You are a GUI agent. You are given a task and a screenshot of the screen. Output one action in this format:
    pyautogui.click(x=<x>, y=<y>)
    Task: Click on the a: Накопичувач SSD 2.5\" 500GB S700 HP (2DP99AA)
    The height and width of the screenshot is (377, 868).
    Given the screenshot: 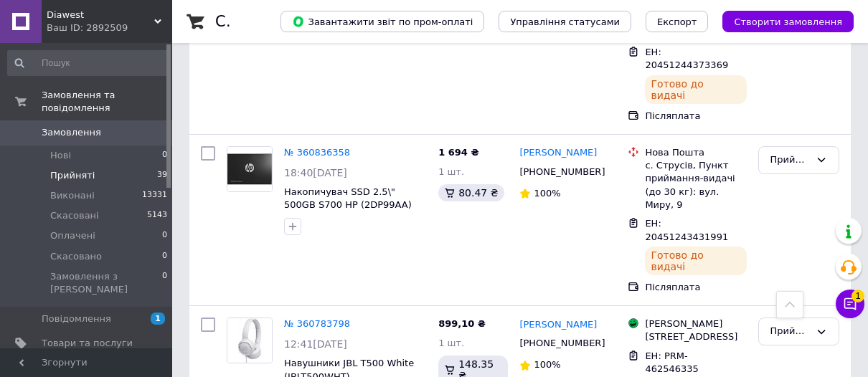 What is the action you would take?
    pyautogui.click(x=347, y=198)
    